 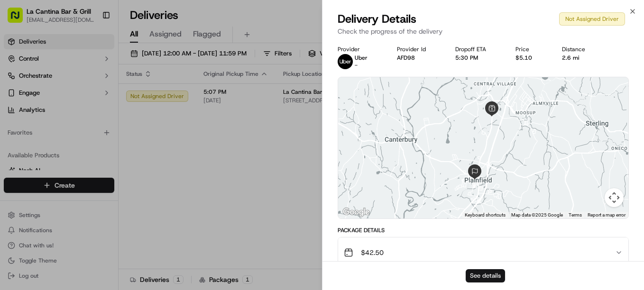 What do you see at coordinates (360, 49) in the screenshot?
I see `div: Provider` at bounding box center [360, 49].